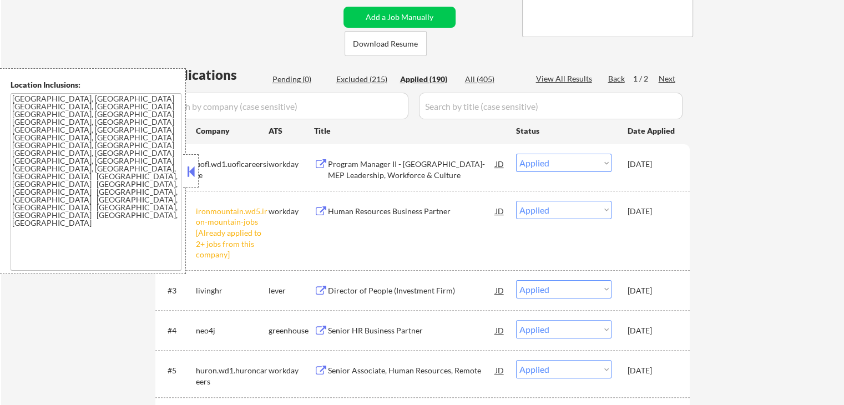  I want to click on div: Excluded (215), so click(364, 79).